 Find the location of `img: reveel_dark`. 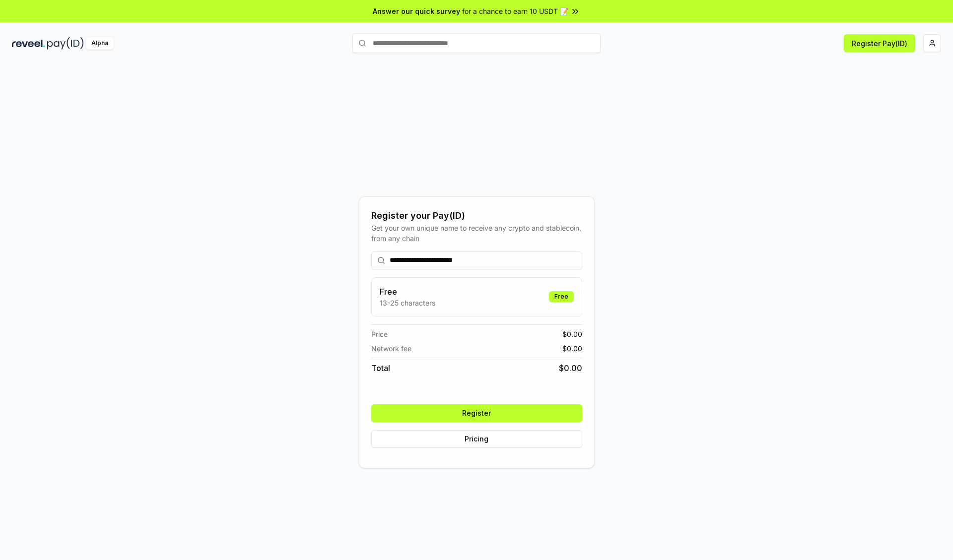

img: reveel_dark is located at coordinates (28, 43).